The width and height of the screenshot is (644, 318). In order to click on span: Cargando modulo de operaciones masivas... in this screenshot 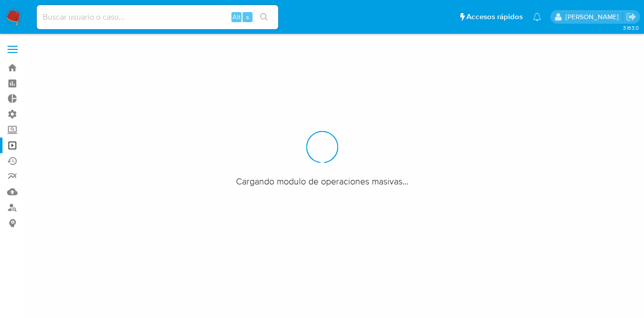, I will do `click(322, 181)`.